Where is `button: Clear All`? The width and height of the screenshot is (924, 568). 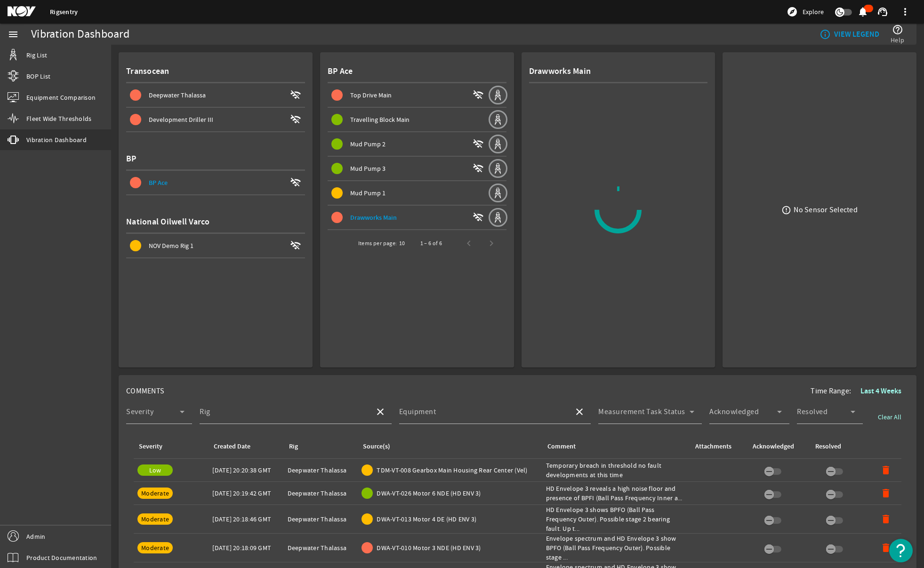 button: Clear All is located at coordinates (890, 417).